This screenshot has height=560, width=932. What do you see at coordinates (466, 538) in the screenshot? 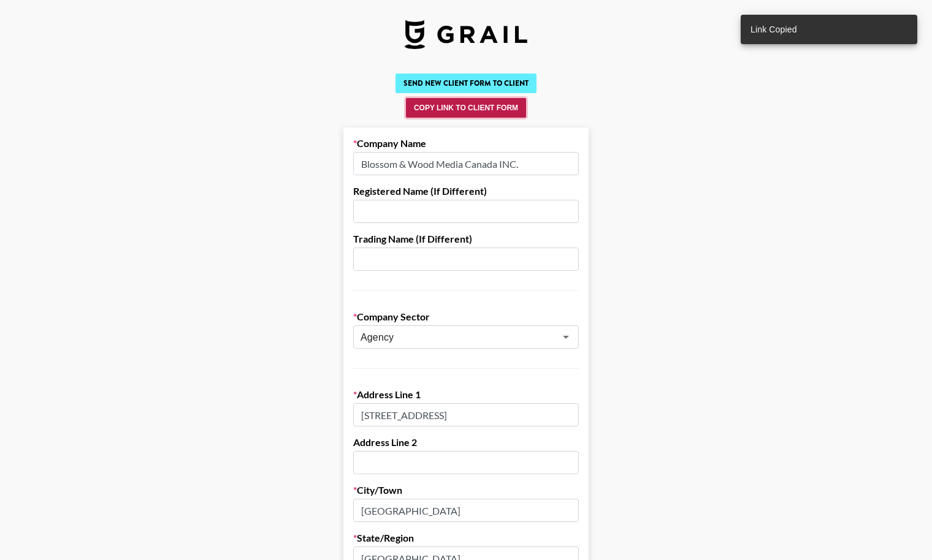
I see `label: State/Region` at bounding box center [466, 538].